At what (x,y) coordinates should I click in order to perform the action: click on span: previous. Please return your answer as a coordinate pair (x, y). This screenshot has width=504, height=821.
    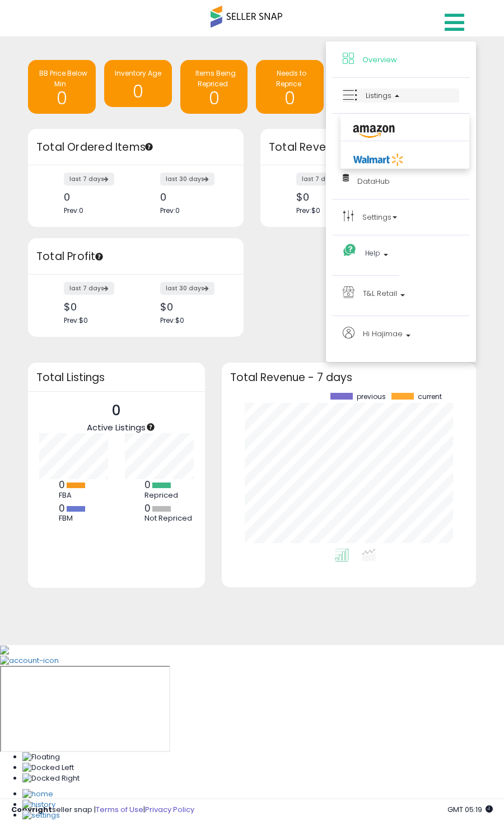
    Looking at the image, I should click on (371, 397).